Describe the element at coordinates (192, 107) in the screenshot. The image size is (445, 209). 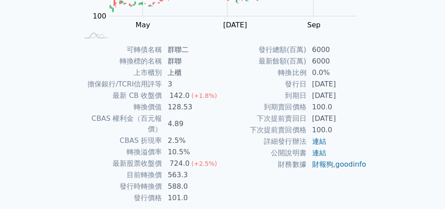
I see `td: 128.53` at that location.